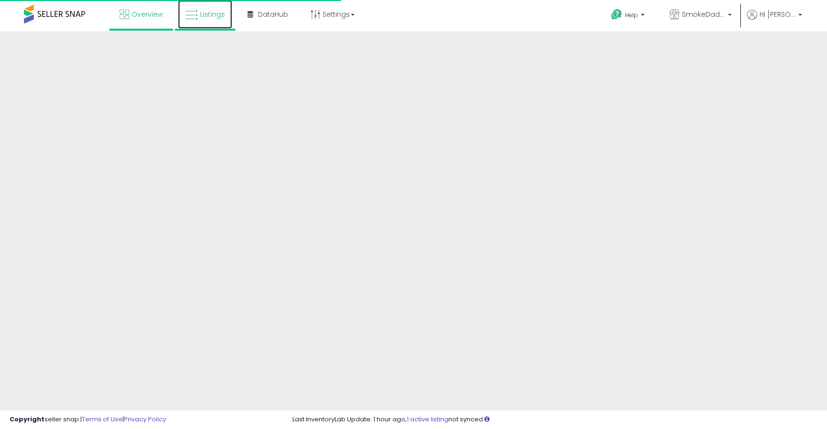  I want to click on a: Terms of Use, so click(102, 419).